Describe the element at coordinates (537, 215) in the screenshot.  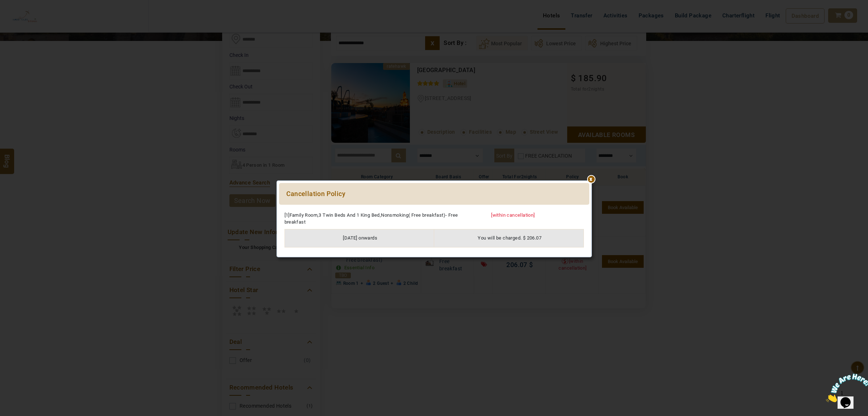
I see `div: [within cancellation]` at that location.